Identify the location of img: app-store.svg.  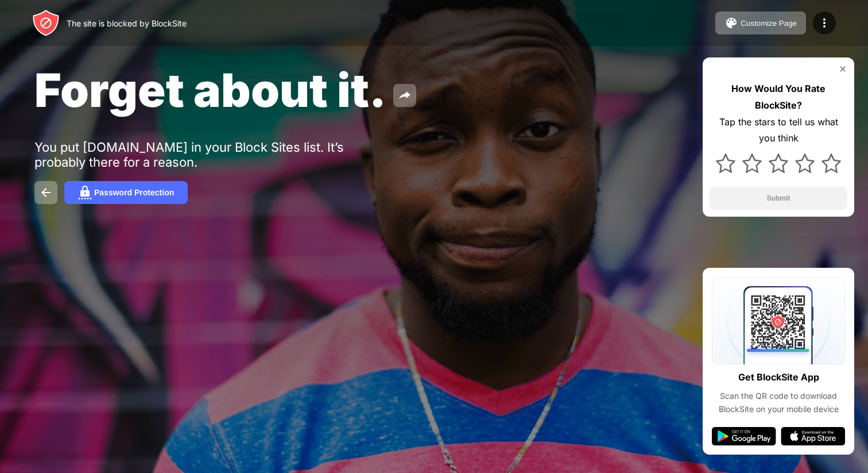
(813, 436).